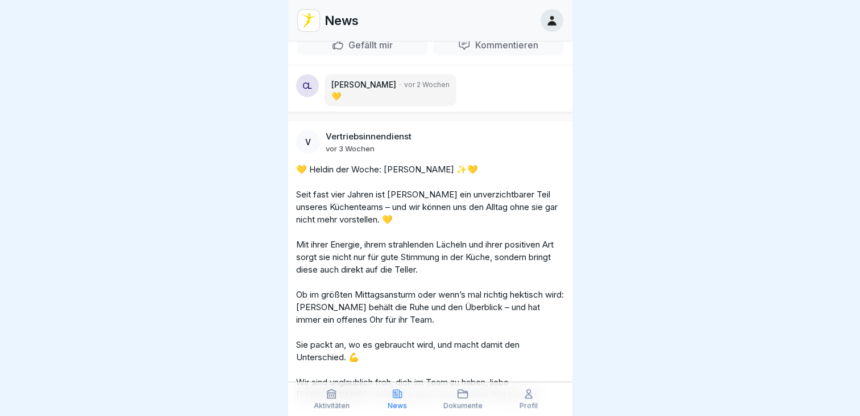 The height and width of the screenshot is (416, 860). I want to click on p: vor 2 Wochen, so click(427, 85).